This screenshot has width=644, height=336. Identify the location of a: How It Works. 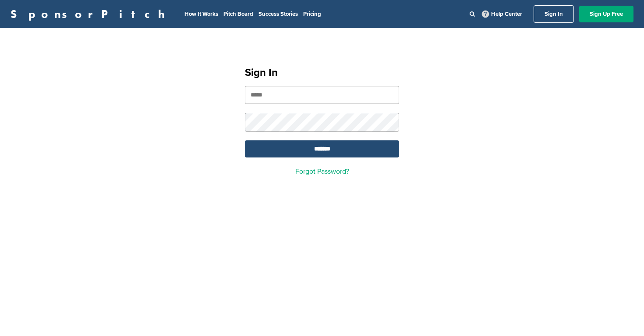
(201, 14).